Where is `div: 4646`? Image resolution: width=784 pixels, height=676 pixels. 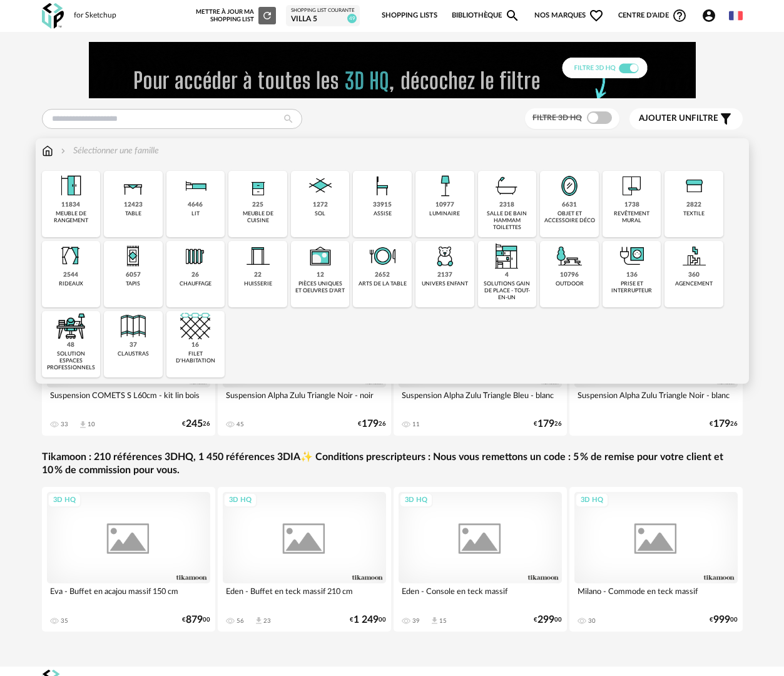
div: 4646 is located at coordinates (195, 205).